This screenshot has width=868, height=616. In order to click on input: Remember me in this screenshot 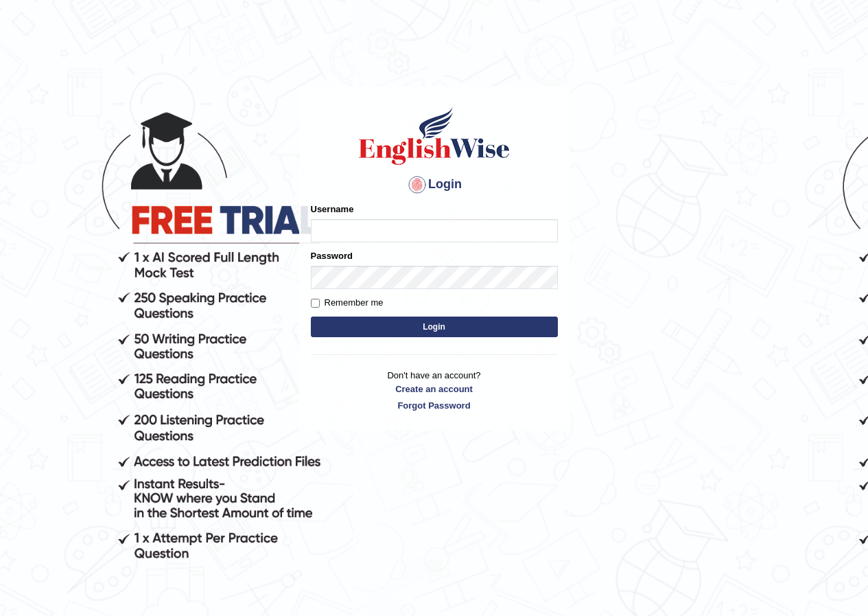, I will do `click(315, 303)`.